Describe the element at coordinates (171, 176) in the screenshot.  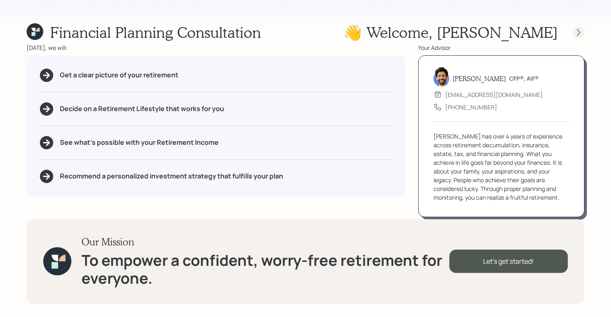
I see `h5: Recommend a personalized investment strategy that fulfills your plan` at that location.